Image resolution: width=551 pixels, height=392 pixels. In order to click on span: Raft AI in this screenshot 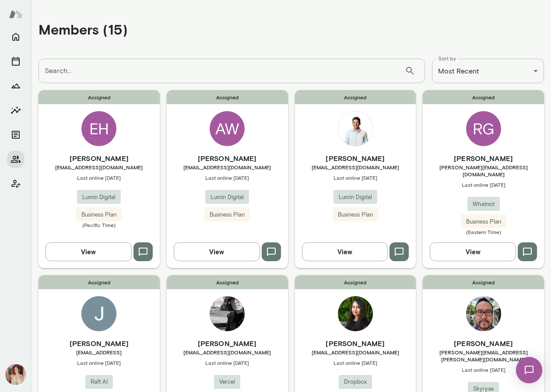, I will do `click(99, 382)`.